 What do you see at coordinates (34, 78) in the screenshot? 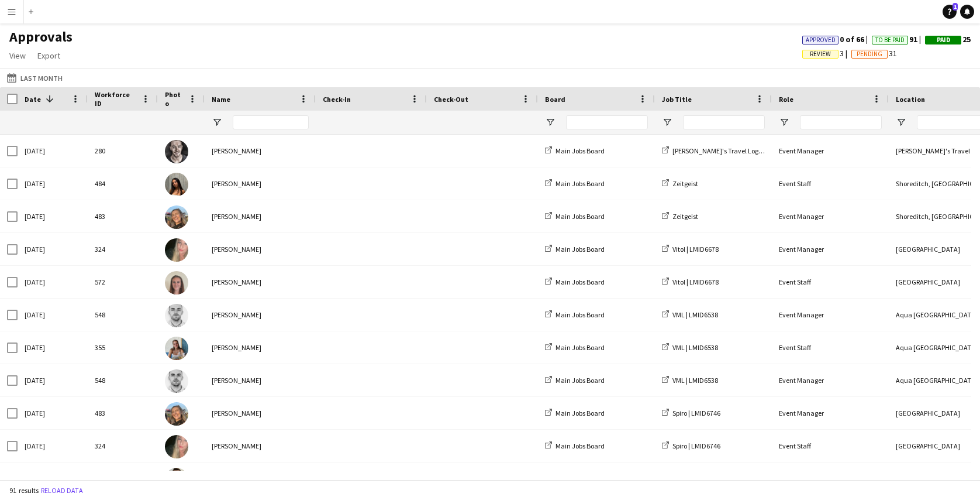
I see `button: Last Month` at bounding box center [34, 78].